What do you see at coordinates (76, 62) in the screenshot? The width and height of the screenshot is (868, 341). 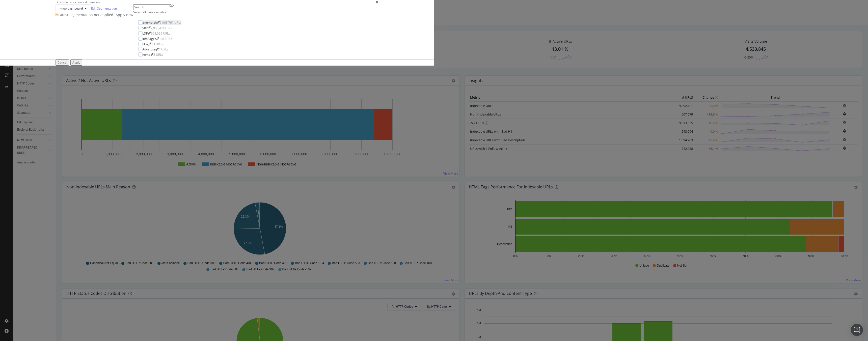 I see `button: Apply` at bounding box center [76, 62].